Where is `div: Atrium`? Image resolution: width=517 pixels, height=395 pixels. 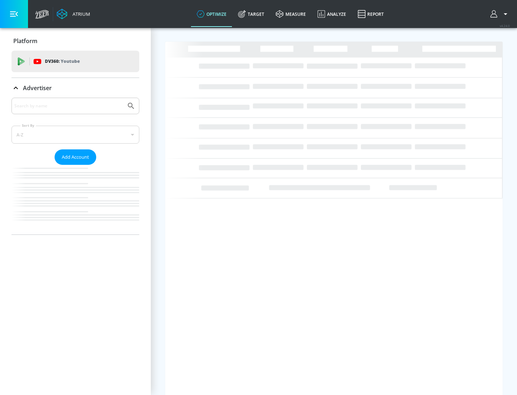 div: Atrium is located at coordinates (80, 14).